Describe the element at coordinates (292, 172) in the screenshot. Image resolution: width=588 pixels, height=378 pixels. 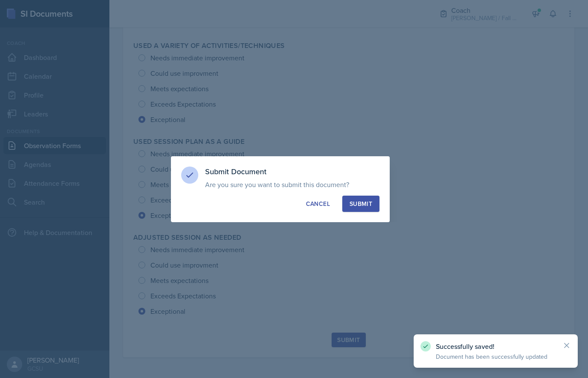
I see `h3: Submit Document` at that location.